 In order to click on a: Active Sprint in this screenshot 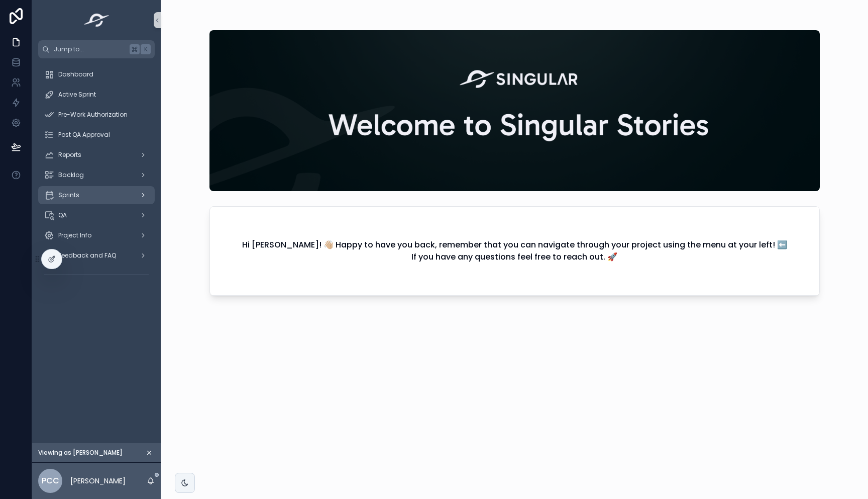, I will do `click(97, 95)`.